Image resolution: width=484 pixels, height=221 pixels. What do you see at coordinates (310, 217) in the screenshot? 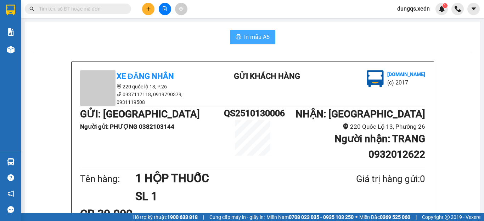
I see `span: Miền Nam` at bounding box center [310, 217].